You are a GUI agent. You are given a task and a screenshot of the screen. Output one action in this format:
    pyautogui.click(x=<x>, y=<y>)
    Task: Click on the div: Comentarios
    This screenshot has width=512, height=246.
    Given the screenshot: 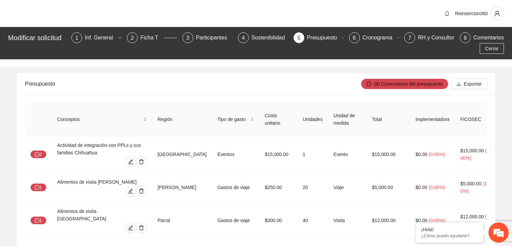 What is the action you would take?
    pyautogui.click(x=488, y=38)
    